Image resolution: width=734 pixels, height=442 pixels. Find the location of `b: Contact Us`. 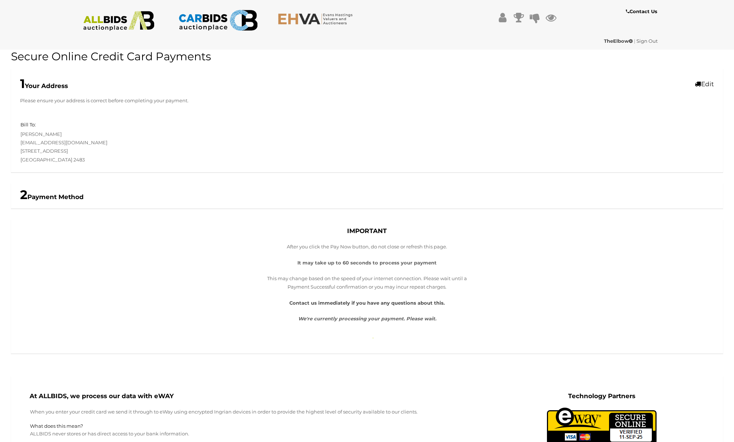

b: Contact Us is located at coordinates (641, 11).